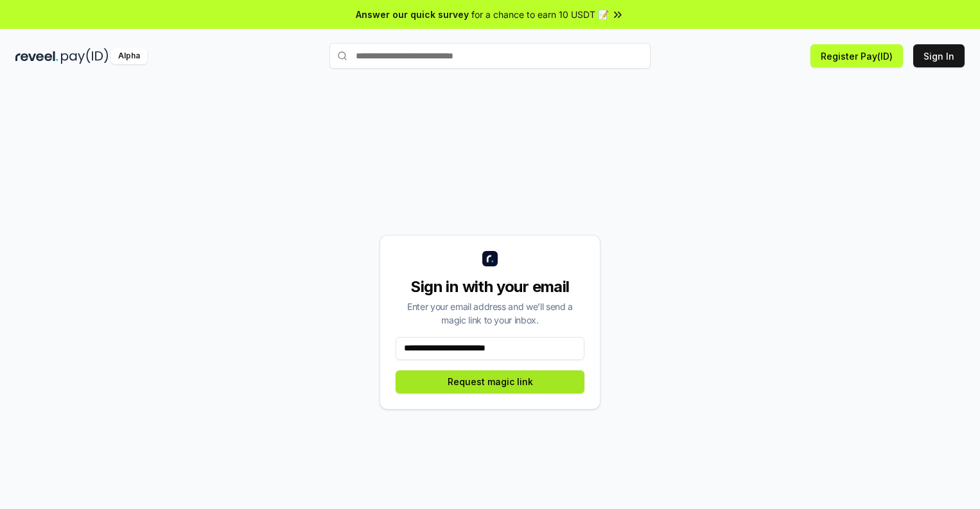 The height and width of the screenshot is (509, 980). What do you see at coordinates (490, 313) in the screenshot?
I see `div: Enter your email address and we’ll send a magic link to your inbox.` at bounding box center [490, 313].